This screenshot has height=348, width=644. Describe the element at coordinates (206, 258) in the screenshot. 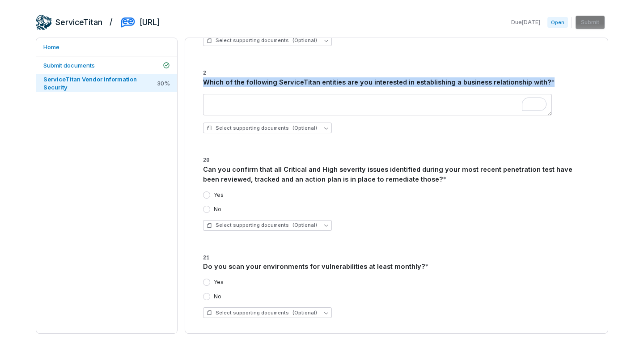

I see `span: 21` at that location.